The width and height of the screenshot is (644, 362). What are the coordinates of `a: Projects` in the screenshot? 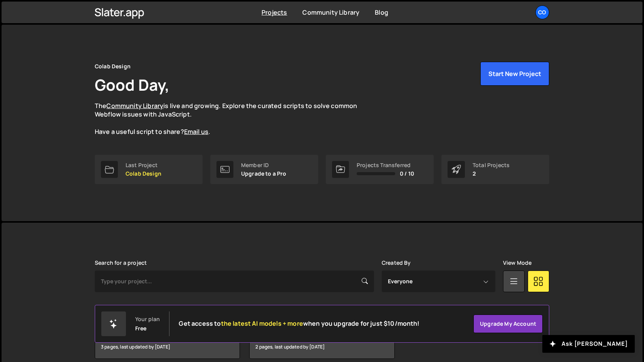 It's located at (274, 12).